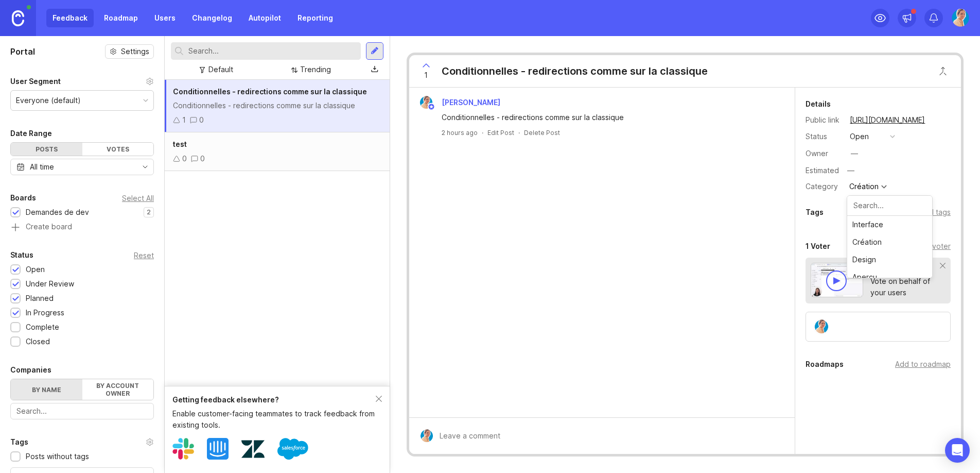 This screenshot has height=473, width=980. What do you see at coordinates (277, 152) in the screenshot?
I see `a: test00` at bounding box center [277, 152].